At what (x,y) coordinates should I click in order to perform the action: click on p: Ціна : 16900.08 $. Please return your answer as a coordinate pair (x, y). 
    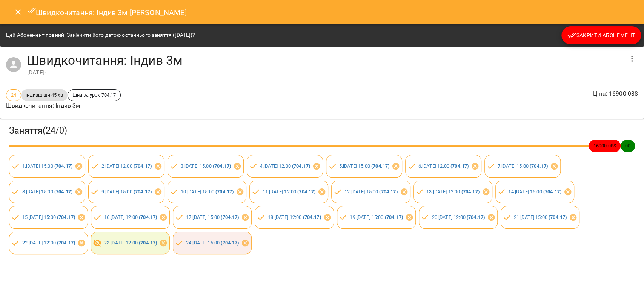
    Looking at the image, I should click on (615, 94).